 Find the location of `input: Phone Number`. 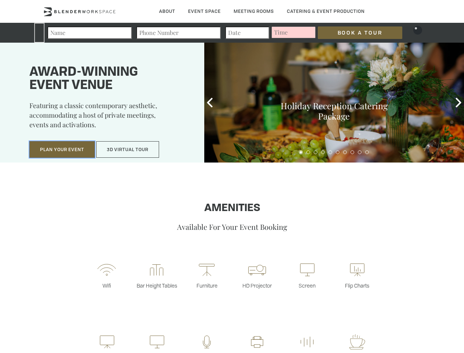

input: Phone Number is located at coordinates (179, 33).